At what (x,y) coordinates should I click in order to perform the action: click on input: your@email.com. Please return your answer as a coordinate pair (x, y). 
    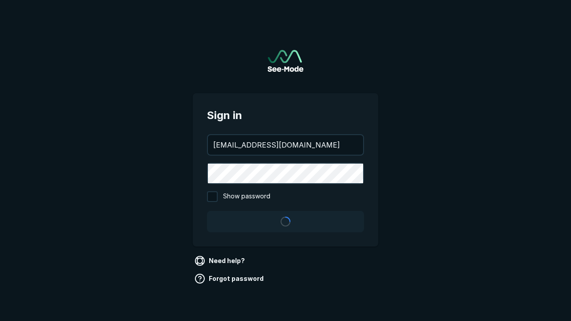
    Looking at the image, I should click on (286, 145).